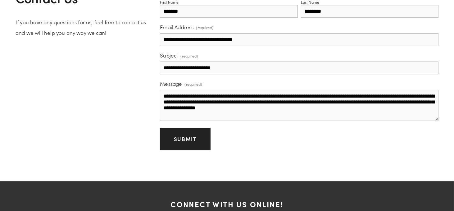  Describe the element at coordinates (169, 55) in the screenshot. I see `span: Subject` at that location.